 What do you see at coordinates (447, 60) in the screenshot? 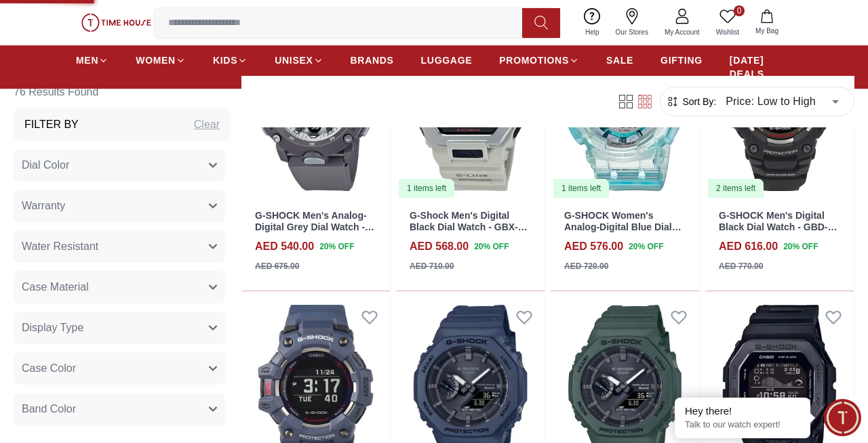
I see `a: LUGGAGE` at bounding box center [447, 60].